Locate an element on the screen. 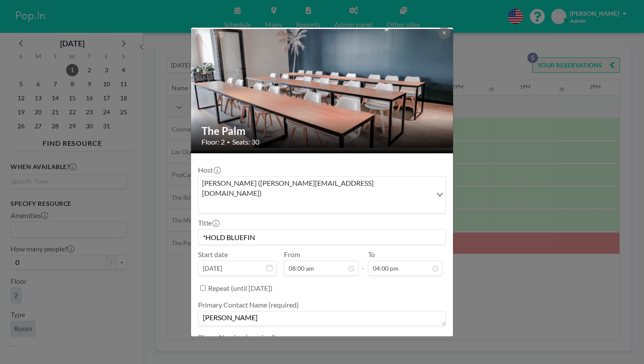 This screenshot has width=644, height=364. label: Primary Contact Name (required) is located at coordinates (248, 305).